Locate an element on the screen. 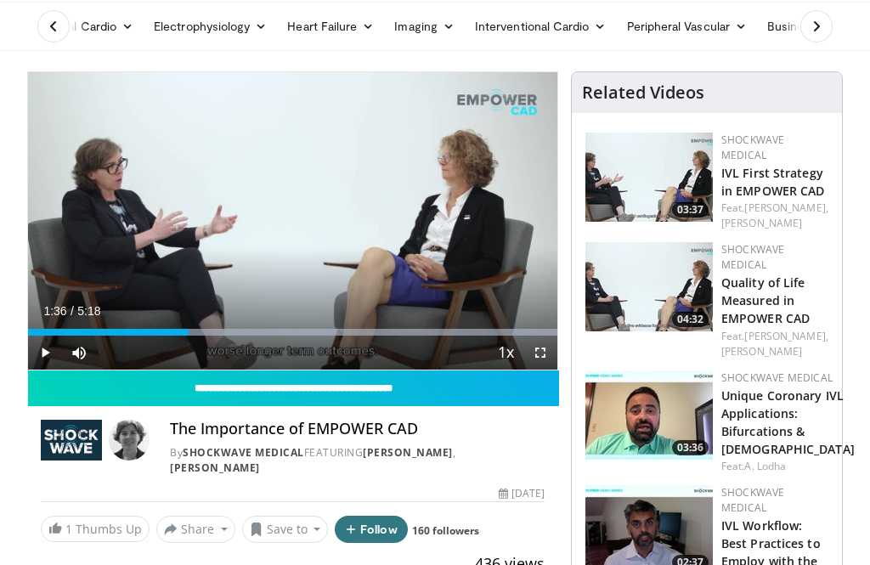 This screenshot has width=870, height=565. a: Quality of Life Measured in EMPOWER CAD is located at coordinates (765, 300).